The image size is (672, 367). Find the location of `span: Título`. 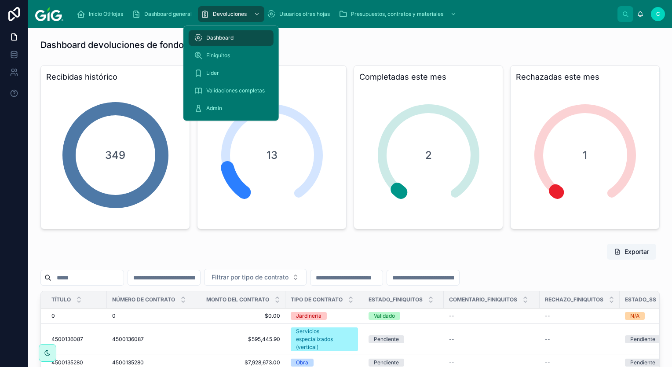

span: Título is located at coordinates (61, 299).